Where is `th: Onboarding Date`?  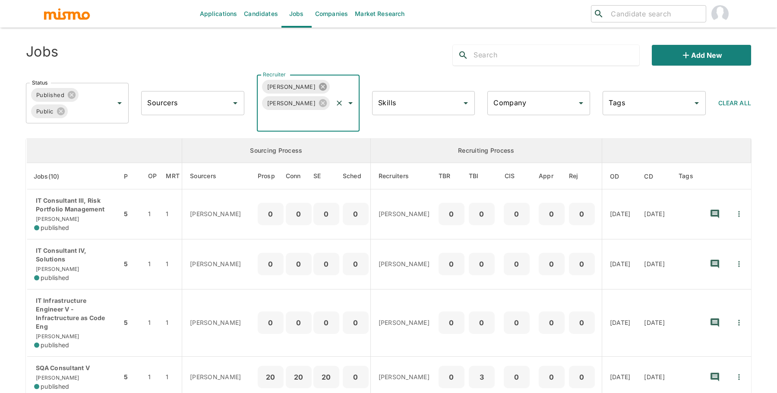
th: Onboarding Date is located at coordinates (619, 176).